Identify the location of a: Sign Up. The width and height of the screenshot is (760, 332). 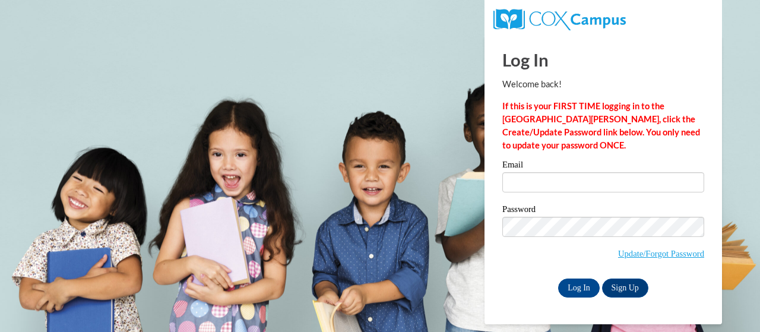
(625, 288).